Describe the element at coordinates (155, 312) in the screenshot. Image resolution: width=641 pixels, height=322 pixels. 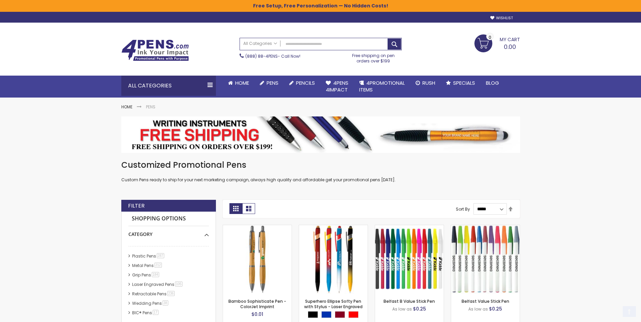
I see `span: 17` at that location.